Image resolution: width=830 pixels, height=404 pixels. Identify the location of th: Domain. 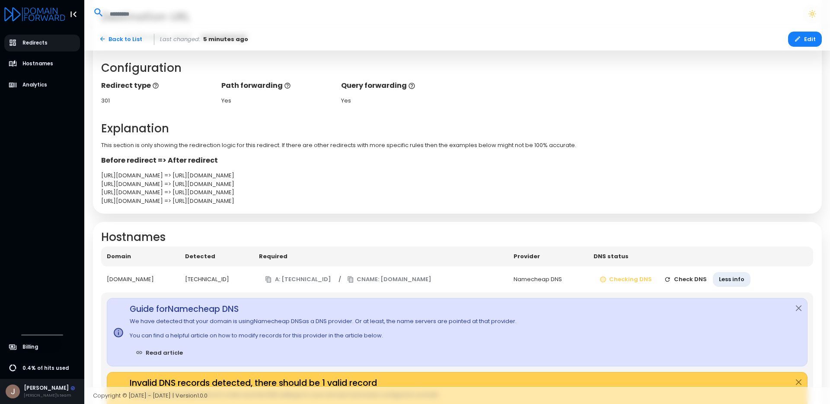
(140, 256).